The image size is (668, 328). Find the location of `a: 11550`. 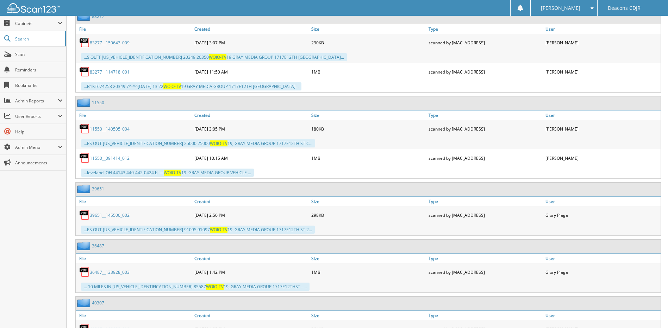

a: 11550 is located at coordinates (98, 103).